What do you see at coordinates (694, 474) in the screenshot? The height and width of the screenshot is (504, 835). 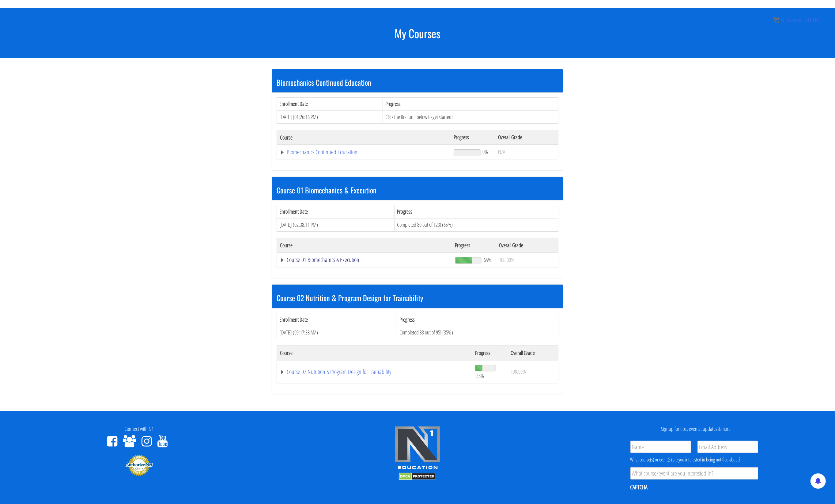 I see `input: What course/event are you interested in?` at bounding box center [694, 474].